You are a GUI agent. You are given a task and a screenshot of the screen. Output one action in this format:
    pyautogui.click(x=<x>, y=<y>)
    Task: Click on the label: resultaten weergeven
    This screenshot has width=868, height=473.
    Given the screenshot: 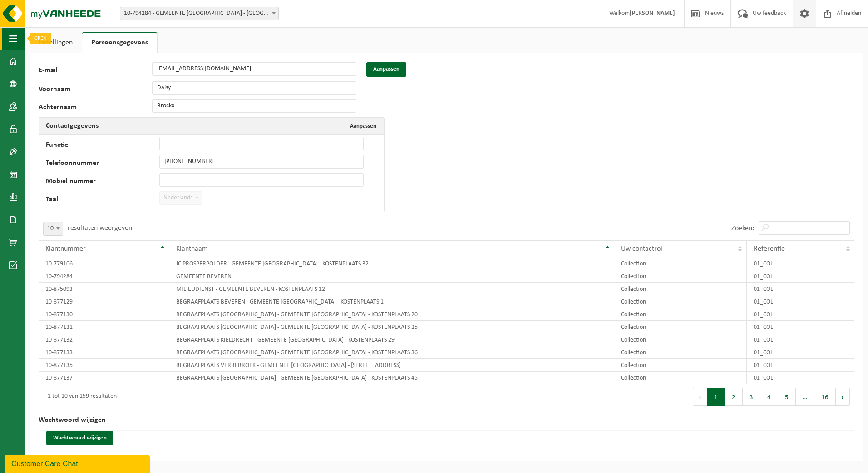 What is the action you would take?
    pyautogui.click(x=100, y=228)
    